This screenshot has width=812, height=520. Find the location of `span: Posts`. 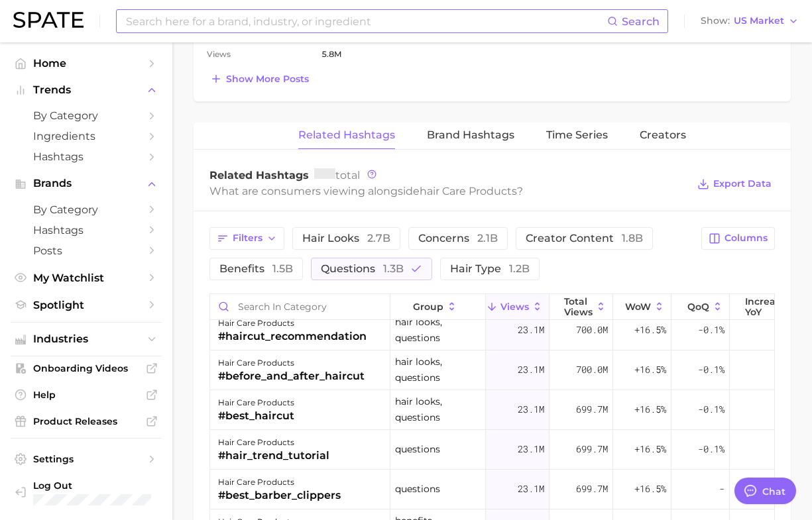

span: Posts is located at coordinates (86, 251).